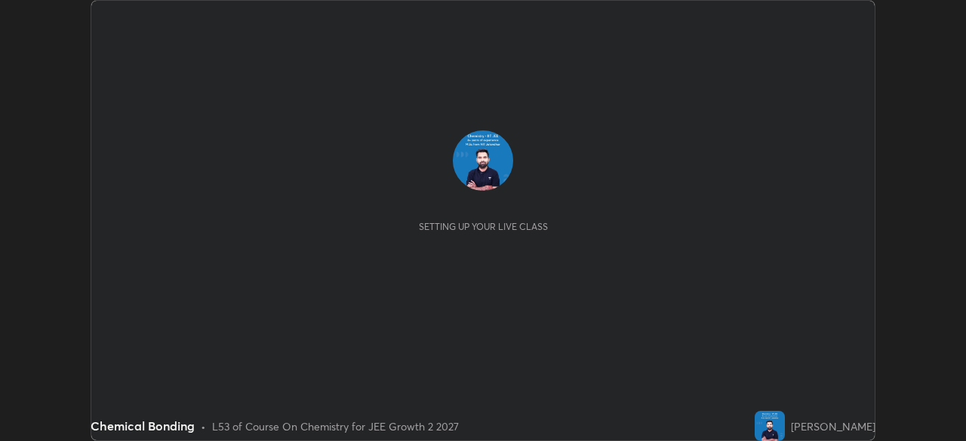  What do you see at coordinates (143, 426) in the screenshot?
I see `div: Chemical Bonding` at bounding box center [143, 426].